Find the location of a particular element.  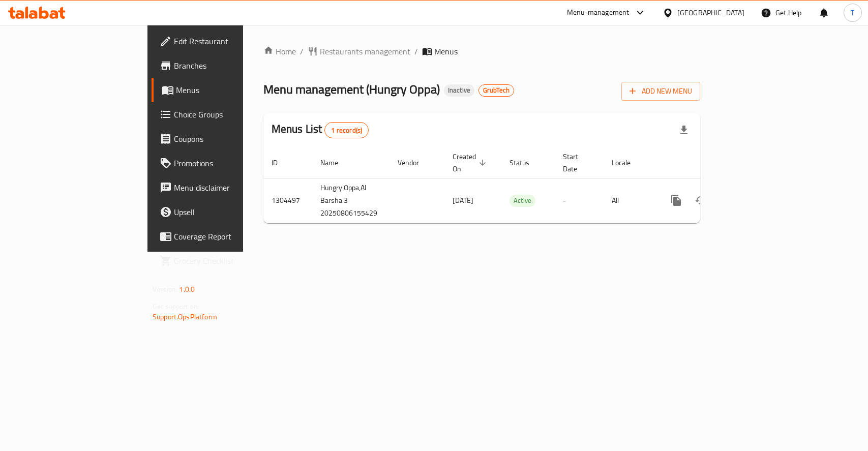

span: Menu disclaimer is located at coordinates (229, 188).